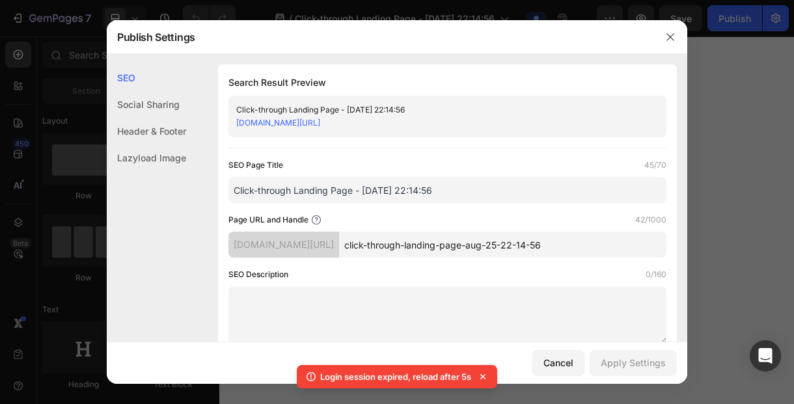 The width and height of the screenshot is (794, 404). What do you see at coordinates (765, 356) in the screenshot?
I see `div: Open Intercom Messenger` at bounding box center [765, 356].